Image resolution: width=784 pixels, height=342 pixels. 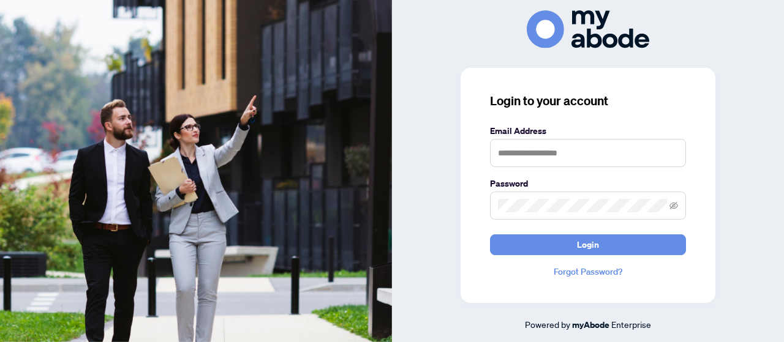 I want to click on a: Forgot Password?, so click(x=588, y=272).